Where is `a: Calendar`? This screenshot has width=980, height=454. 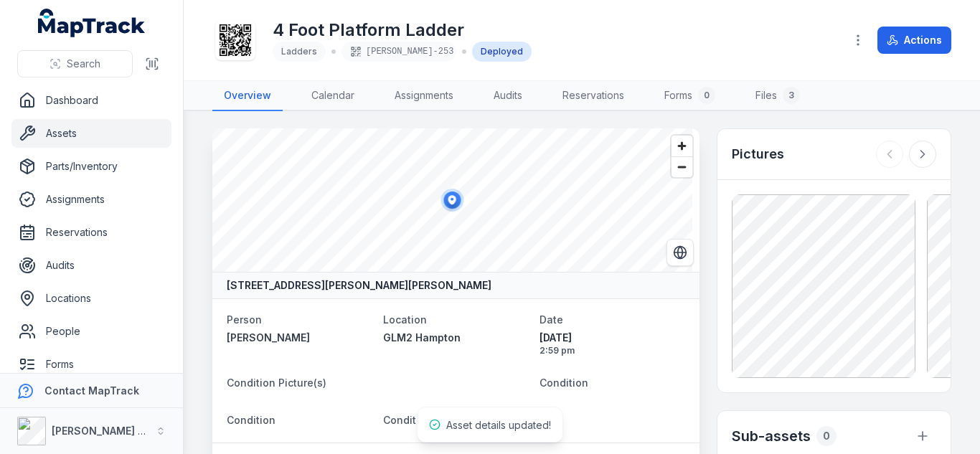
a: Calendar is located at coordinates (332, 96).